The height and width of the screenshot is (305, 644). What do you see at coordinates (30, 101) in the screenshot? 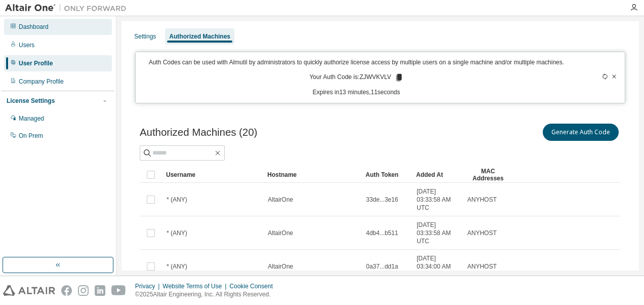
I see `div: License Settings` at bounding box center [30, 101].